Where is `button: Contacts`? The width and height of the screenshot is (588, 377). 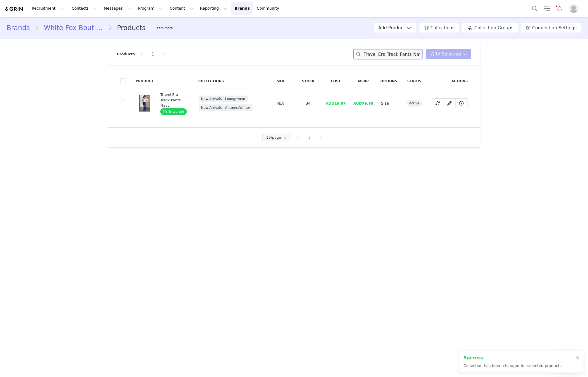
button: Contacts is located at coordinates (84, 8).